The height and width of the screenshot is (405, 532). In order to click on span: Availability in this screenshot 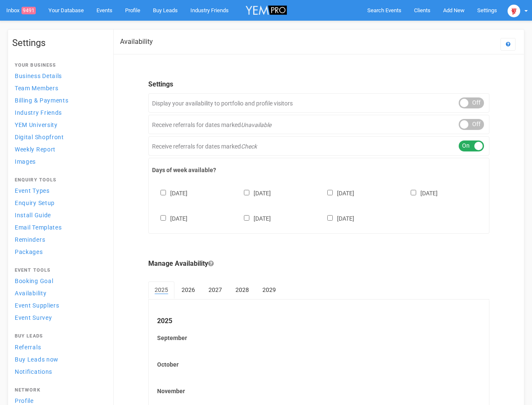, I will do `click(30, 293)`.